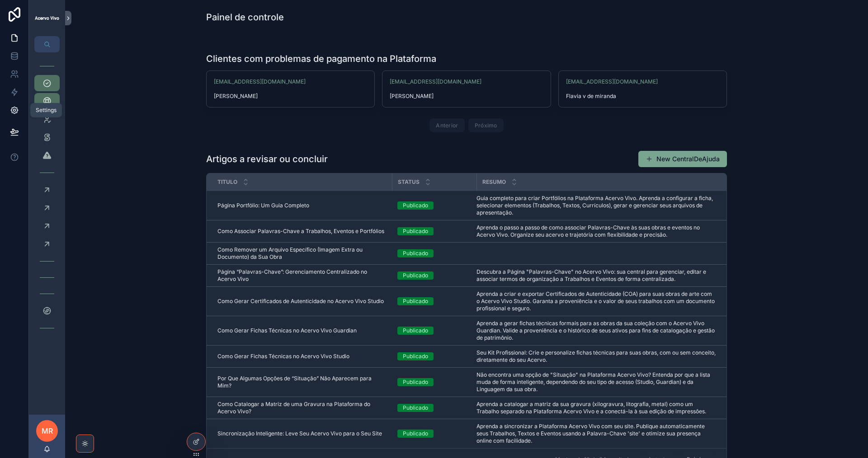 This screenshot has height=458, width=868. Describe the element at coordinates (595, 408) in the screenshot. I see `span: Aprenda a catalogar a matriz da sua gravura (xilogravura, litografia, metal) como um Trabalho sep...` at that location.